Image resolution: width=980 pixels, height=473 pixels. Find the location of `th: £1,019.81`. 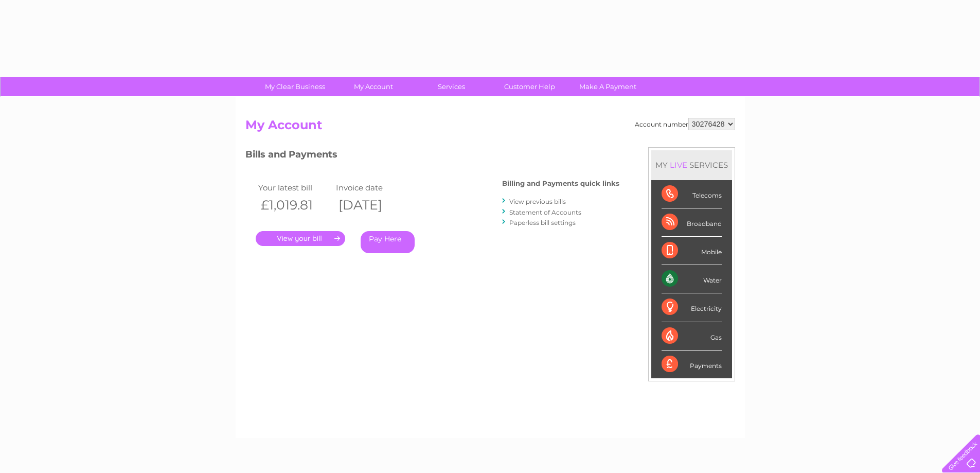

th: £1,019.81 is located at coordinates (294, 204).